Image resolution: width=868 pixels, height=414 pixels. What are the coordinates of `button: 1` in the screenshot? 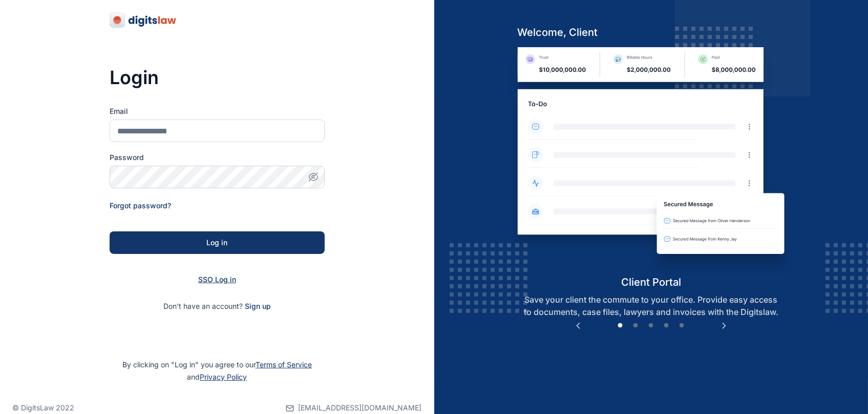 It's located at (621, 326).